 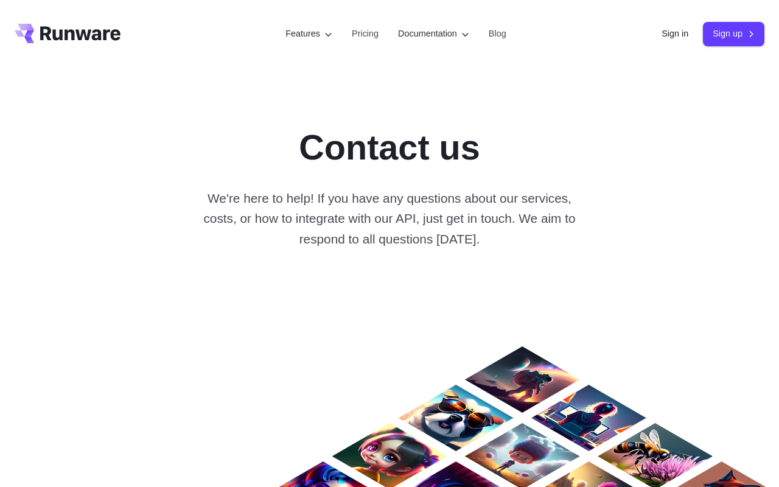 I want to click on label: Features, so click(x=309, y=33).